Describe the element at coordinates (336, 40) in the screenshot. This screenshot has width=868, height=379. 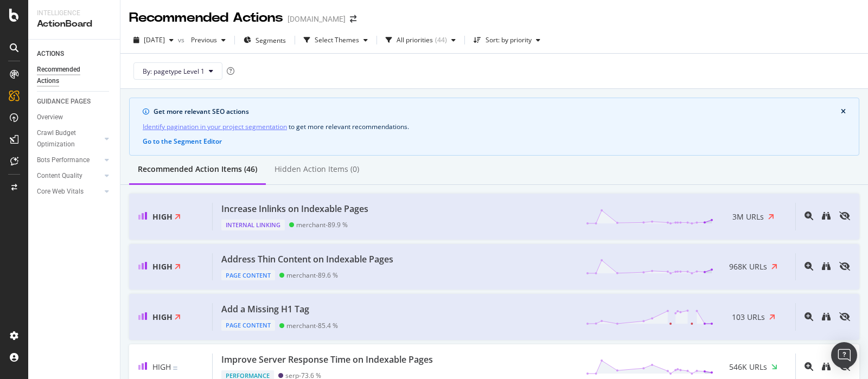
I see `button: Select Themes` at that location.